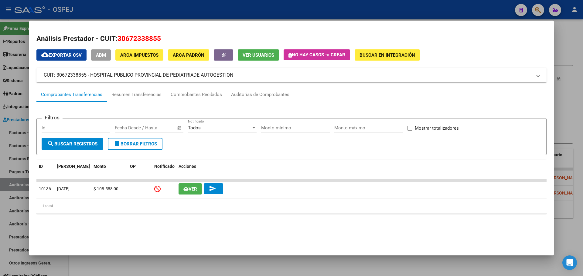 The height and width of the screenshot is (276, 583). What do you see at coordinates (46, 170) in the screenshot?
I see `datatable-header-cell: ID` at bounding box center [46, 170].